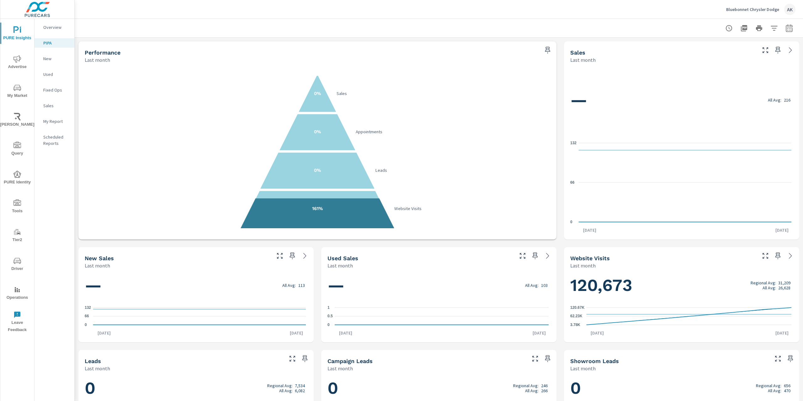 This screenshot has height=401, width=803. Describe the element at coordinates (369, 132) in the screenshot. I see `text: Appointments` at that location.